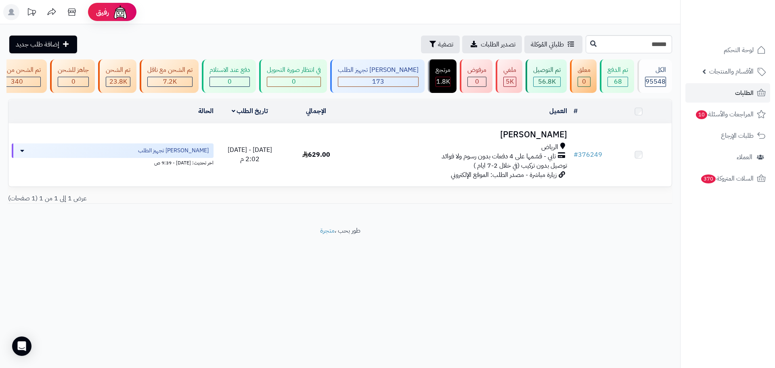 This screenshot has width=775, height=368. What do you see at coordinates (440, 44) in the screenshot?
I see `button: تصفية` at bounding box center [440, 44].